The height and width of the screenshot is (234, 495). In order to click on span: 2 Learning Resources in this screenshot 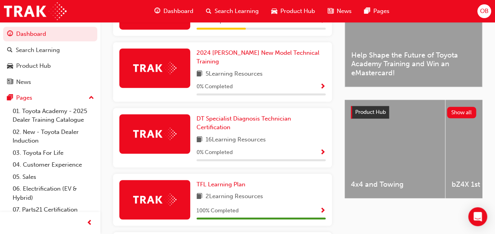, I will do `click(234, 196)`.